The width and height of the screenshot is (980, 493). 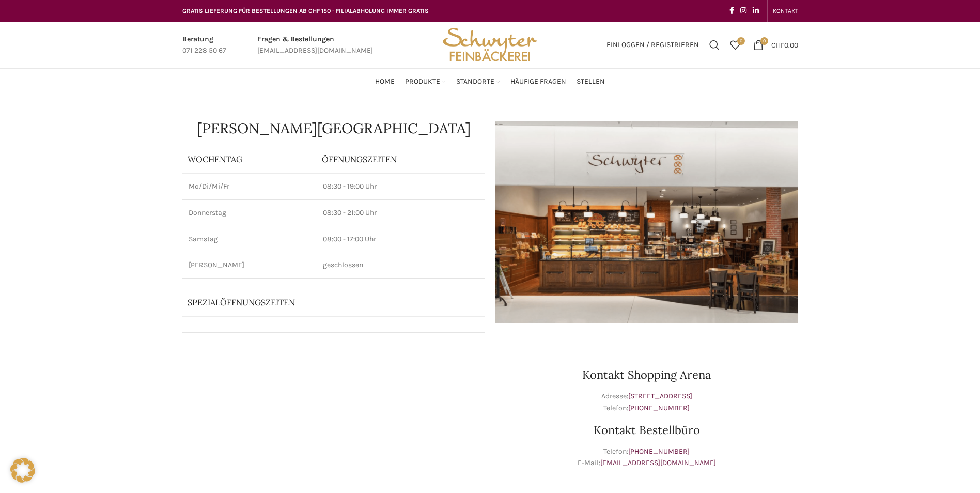 What do you see at coordinates (538, 82) in the screenshot?
I see `span: Häufige Fragen` at bounding box center [538, 82].